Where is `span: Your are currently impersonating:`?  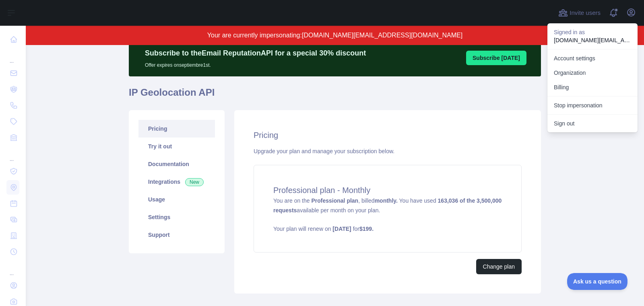 span: Your are currently impersonating: is located at coordinates (255, 35).